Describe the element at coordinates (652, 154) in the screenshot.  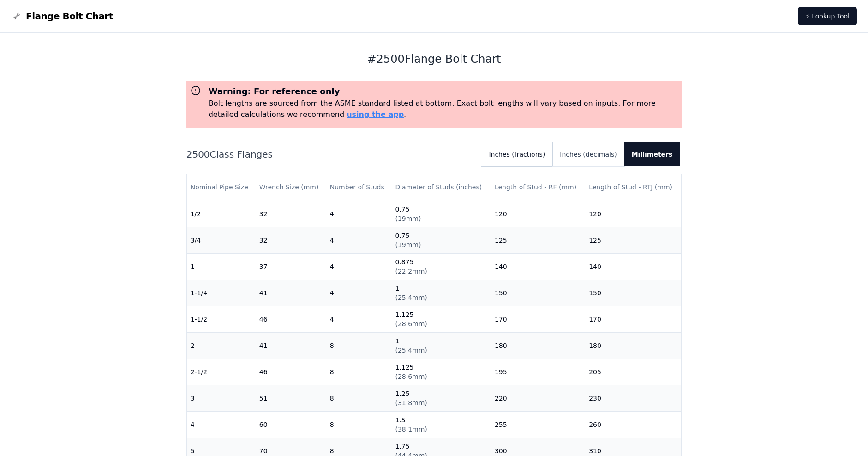
I see `button: Millimeters` at that location.